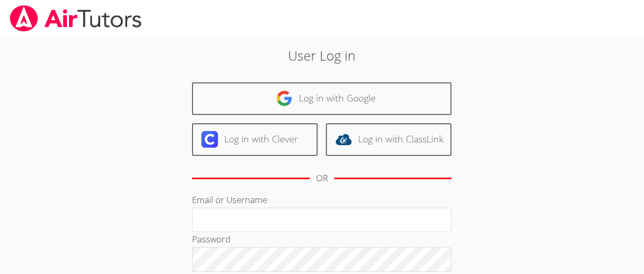 This screenshot has height=274, width=644. What do you see at coordinates (284, 99) in the screenshot?
I see `img: google-logo-50288ca7cdecda66e5e0955fdab243c47b7ad437acaf1139b6f446037453330a.svg` at bounding box center [284, 99].